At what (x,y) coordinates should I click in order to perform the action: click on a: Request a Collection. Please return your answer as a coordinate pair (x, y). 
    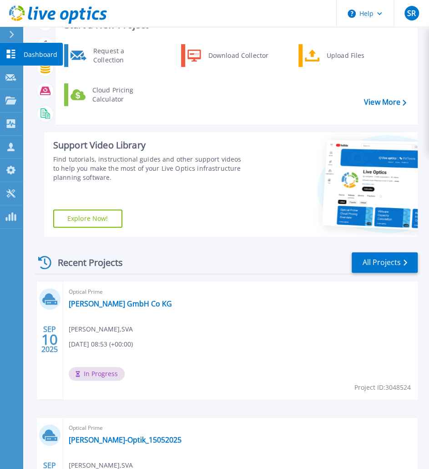
    Looking at the image, I should click on (111, 56).